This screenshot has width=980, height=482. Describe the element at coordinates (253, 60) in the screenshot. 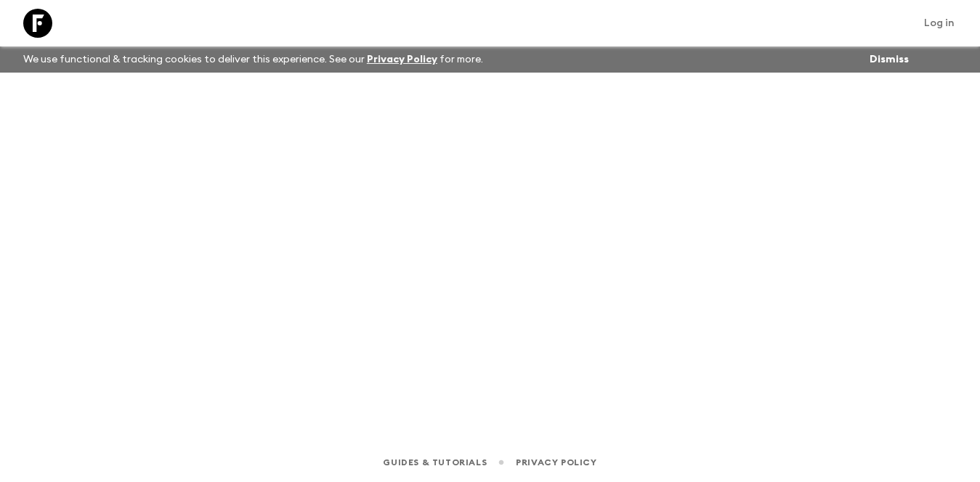

I see `p: We use functional & tracking cookies to deliver this experience. See our for more.` at that location.